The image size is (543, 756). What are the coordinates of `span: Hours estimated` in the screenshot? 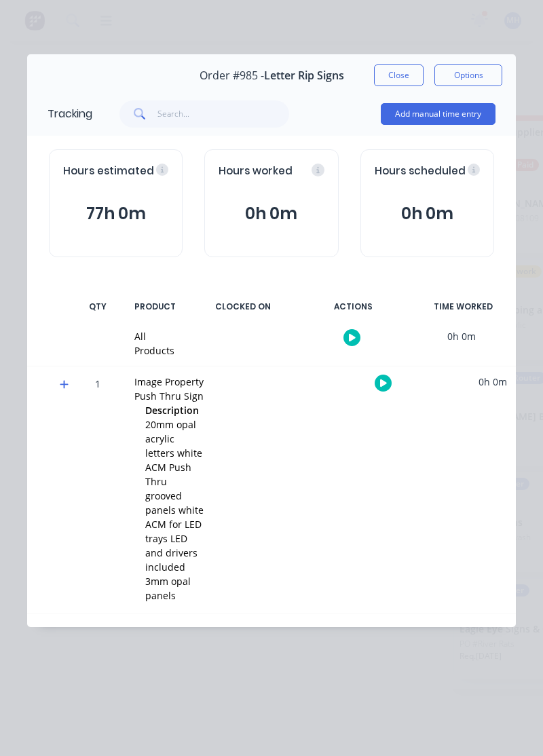 It's located at (109, 171).